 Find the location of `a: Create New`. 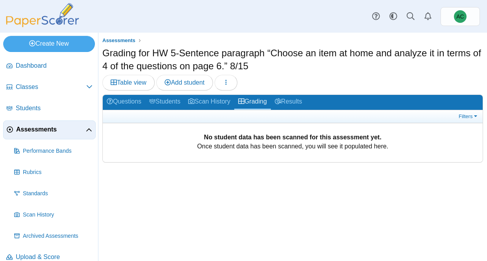

a: Create New is located at coordinates (49, 44).